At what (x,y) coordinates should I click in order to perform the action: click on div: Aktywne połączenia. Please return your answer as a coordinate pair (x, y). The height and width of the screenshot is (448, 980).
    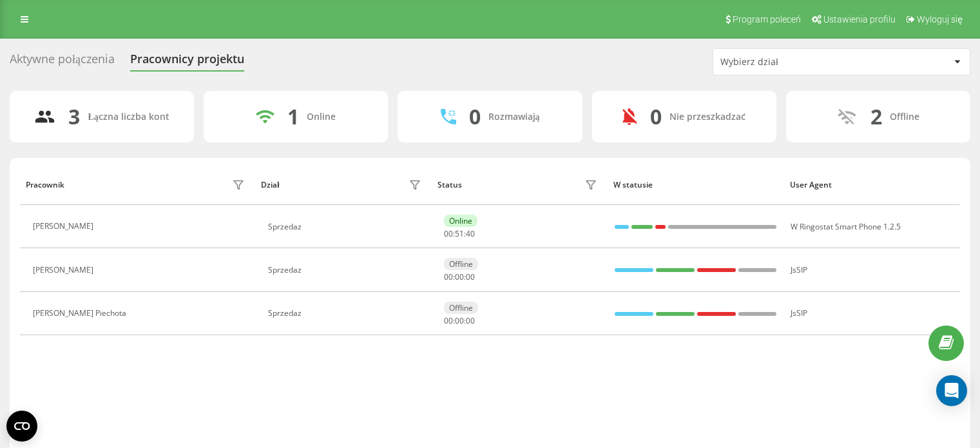
    Looking at the image, I should click on (62, 62).